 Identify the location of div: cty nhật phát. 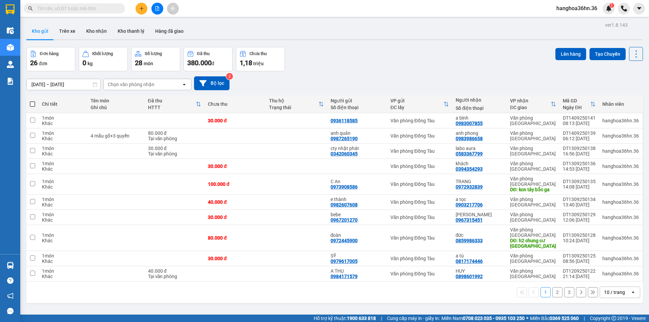
(357, 148).